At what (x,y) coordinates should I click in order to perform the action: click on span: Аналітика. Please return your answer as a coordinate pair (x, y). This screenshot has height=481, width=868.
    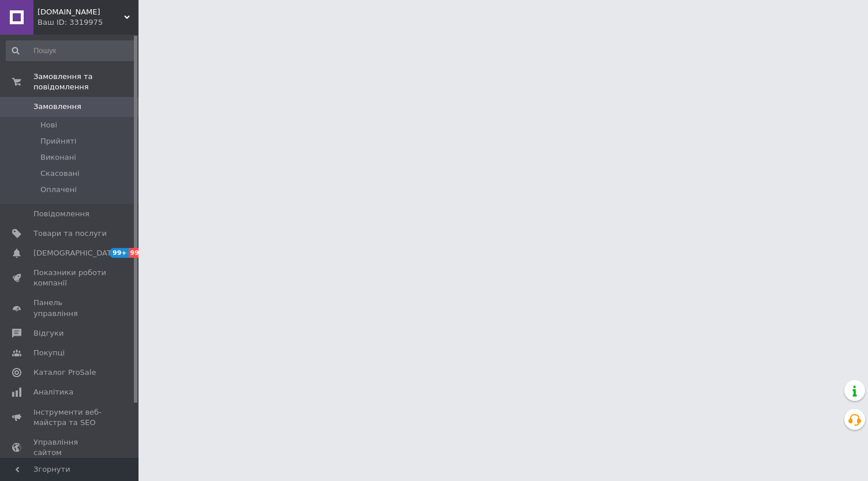
    Looking at the image, I should click on (53, 392).